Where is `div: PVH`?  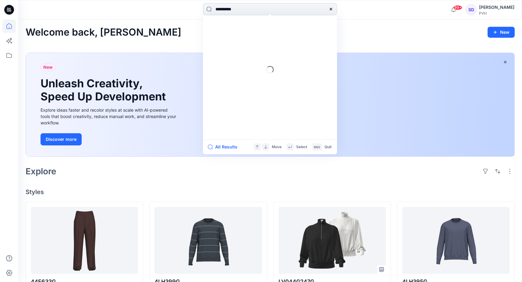 div: PVH is located at coordinates (496, 13).